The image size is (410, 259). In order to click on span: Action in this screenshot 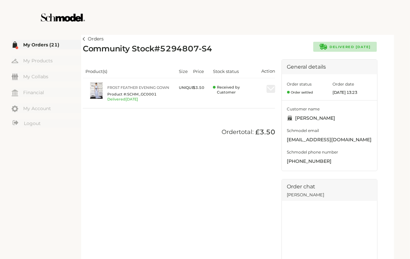, I will do `click(268, 71)`.